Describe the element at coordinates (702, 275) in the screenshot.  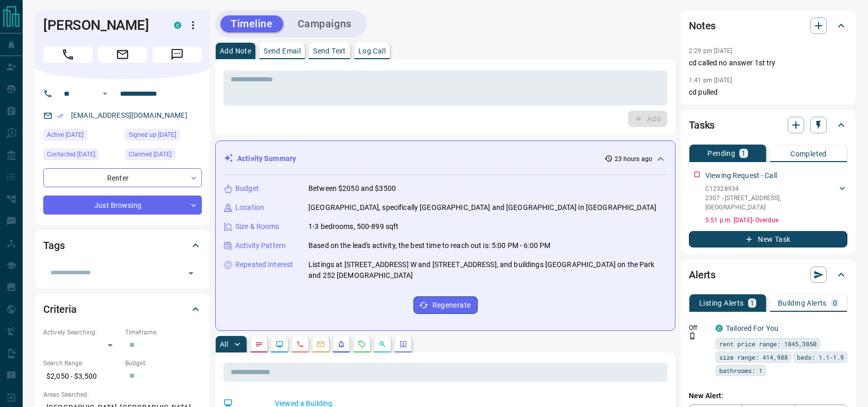
I see `h2: Alerts` at that location.